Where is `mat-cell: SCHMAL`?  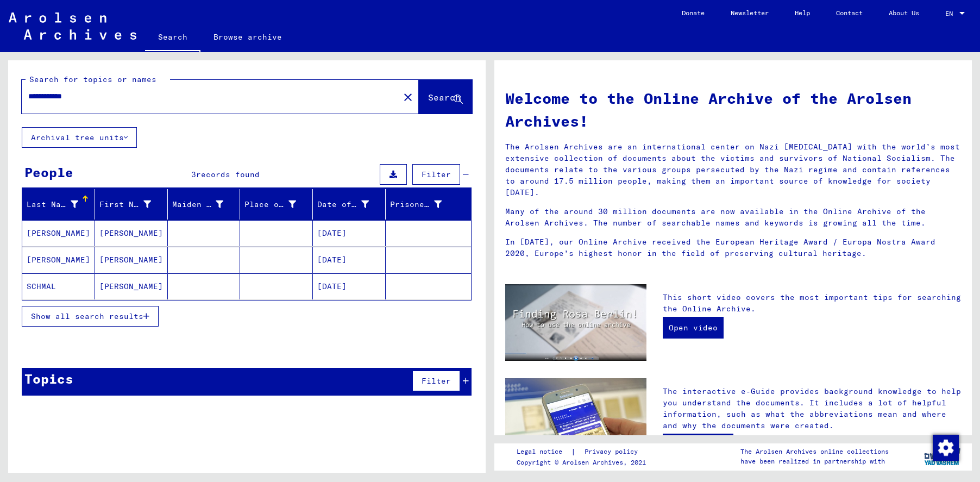
mat-cell: SCHMAL is located at coordinates (58, 286).